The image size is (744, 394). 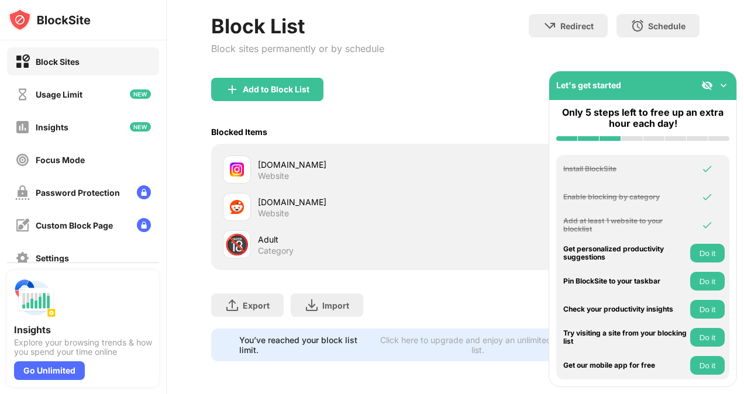 What do you see at coordinates (256, 306) in the screenshot?
I see `div: Export` at bounding box center [256, 306].